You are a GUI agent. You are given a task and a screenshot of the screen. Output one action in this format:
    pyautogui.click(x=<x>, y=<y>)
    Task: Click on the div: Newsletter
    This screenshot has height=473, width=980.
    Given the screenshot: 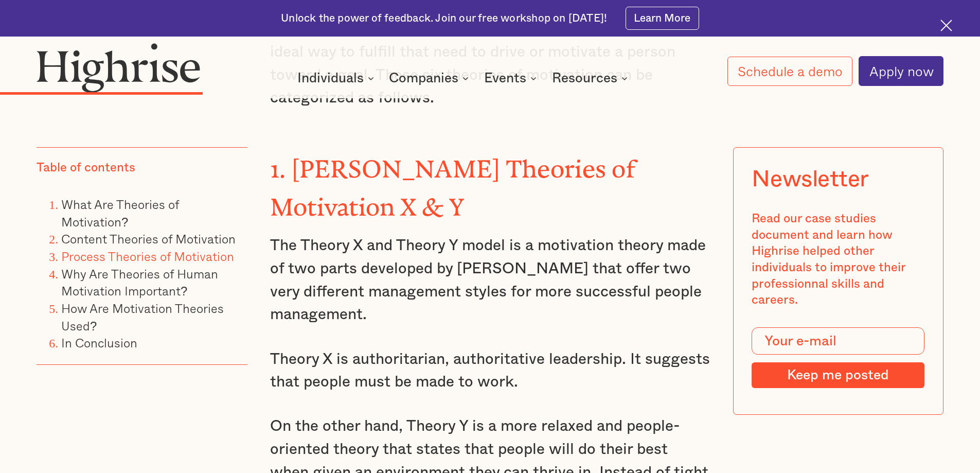 What is the action you would take?
    pyautogui.click(x=811, y=179)
    